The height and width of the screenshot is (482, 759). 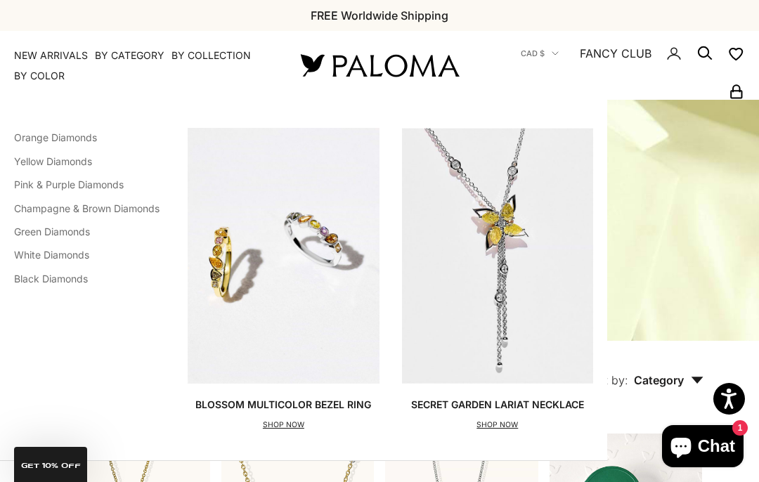 I want to click on a: FANCY CLUB, so click(x=615, y=53).